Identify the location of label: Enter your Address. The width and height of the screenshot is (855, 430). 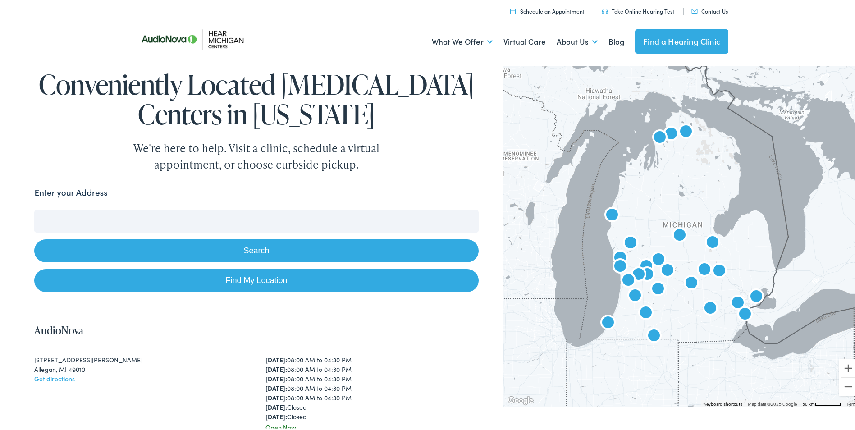
(71, 191).